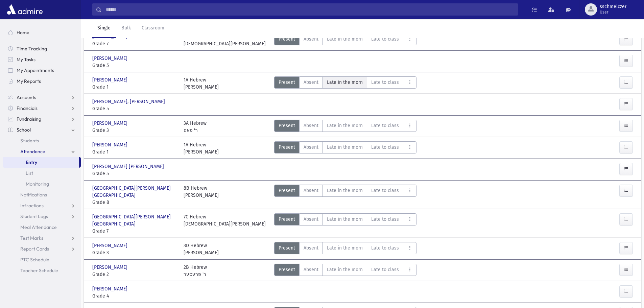 The width and height of the screenshot is (644, 308). What do you see at coordinates (126, 28) in the screenshot?
I see `a: Bulk` at bounding box center [126, 28].